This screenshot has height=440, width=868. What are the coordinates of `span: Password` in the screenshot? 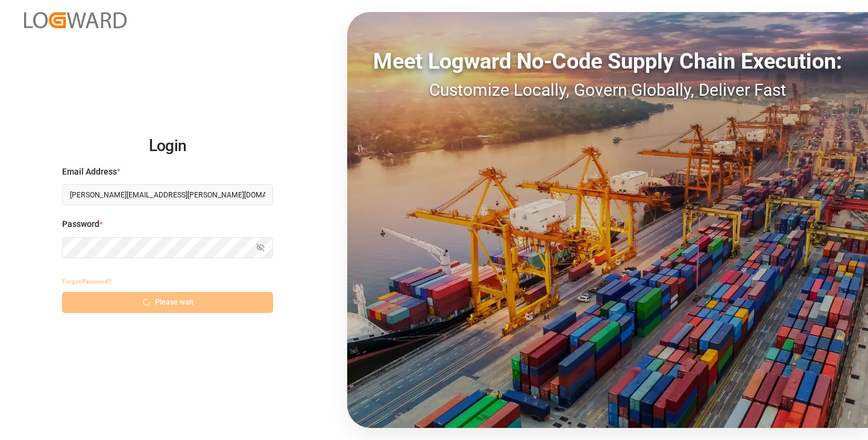 It's located at (81, 224).